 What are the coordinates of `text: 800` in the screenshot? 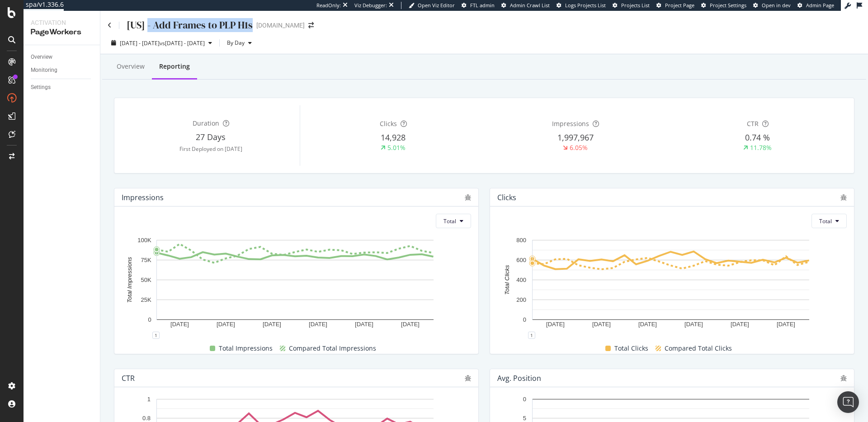 It's located at (521, 240).